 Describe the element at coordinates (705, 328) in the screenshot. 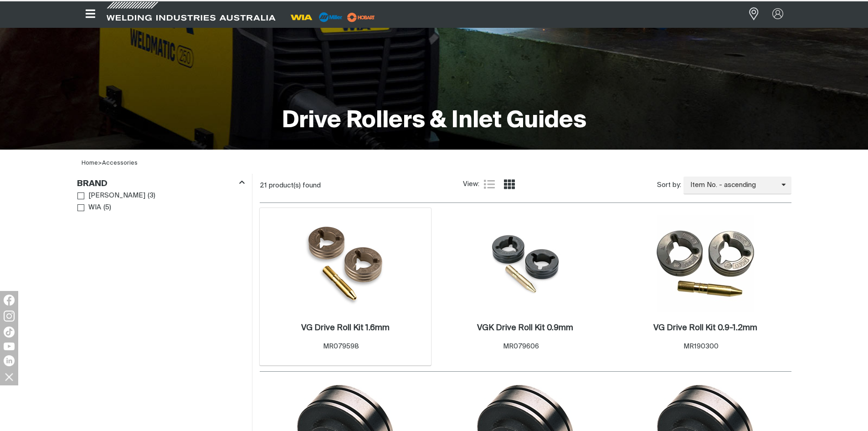

I see `h2: VG Drive Roll Kit 0.9-1.2mm` at that location.